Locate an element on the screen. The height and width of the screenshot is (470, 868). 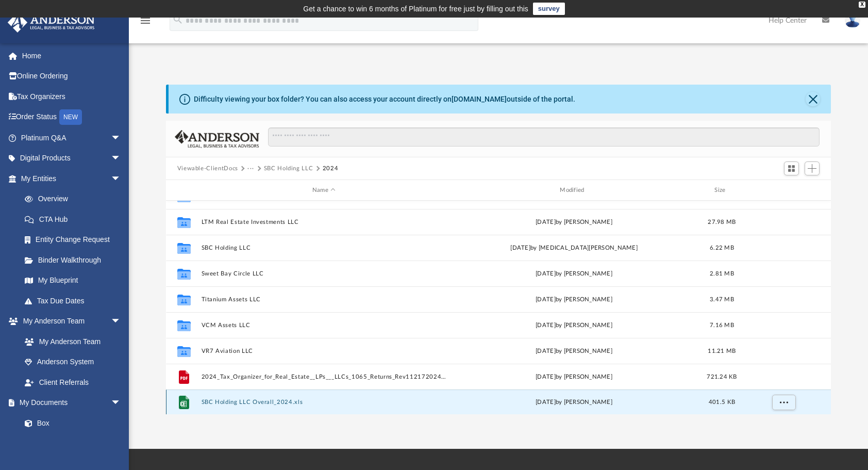
button: Close is located at coordinates (813, 99).